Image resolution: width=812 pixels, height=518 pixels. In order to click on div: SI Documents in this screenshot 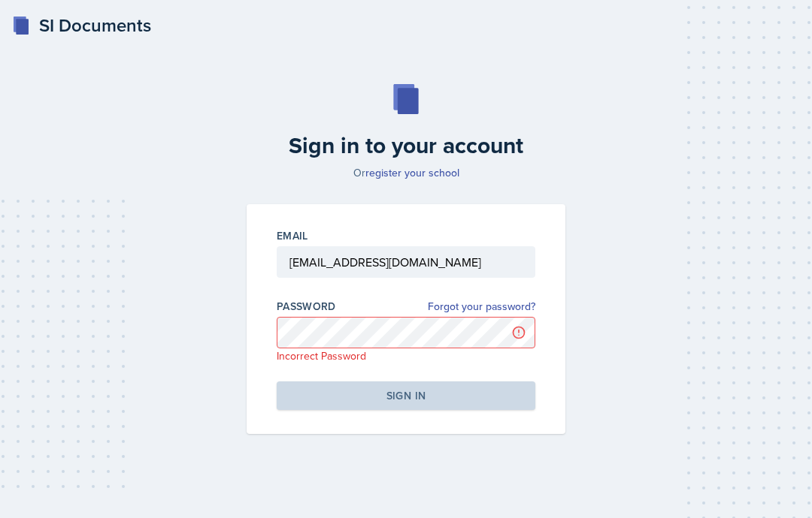, I will do `click(81, 26)`.